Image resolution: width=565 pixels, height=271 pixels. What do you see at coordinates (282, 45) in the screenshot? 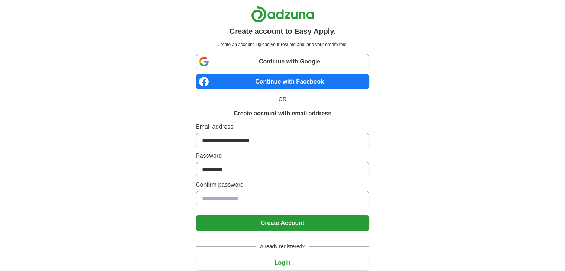
I see `p: Create an account, upload your resume and land your dream role.` at bounding box center [282, 45].